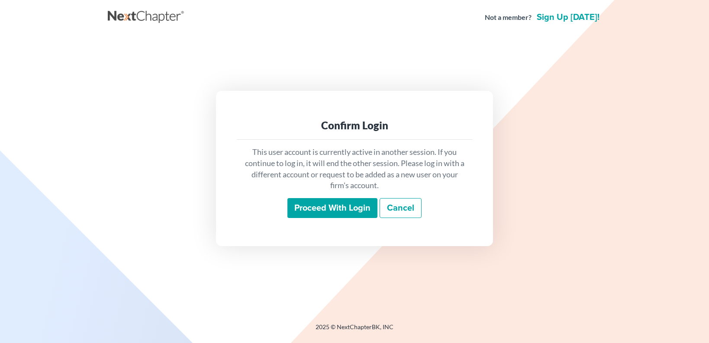 Image resolution: width=709 pixels, height=343 pixels. Describe the element at coordinates (355, 126) in the screenshot. I see `div: Confirm Login` at that location.